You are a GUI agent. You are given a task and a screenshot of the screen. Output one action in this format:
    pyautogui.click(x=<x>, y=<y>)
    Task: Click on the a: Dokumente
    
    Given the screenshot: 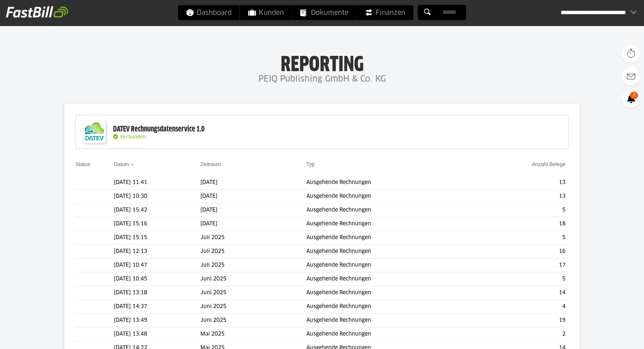 What is the action you would take?
    pyautogui.click(x=325, y=12)
    